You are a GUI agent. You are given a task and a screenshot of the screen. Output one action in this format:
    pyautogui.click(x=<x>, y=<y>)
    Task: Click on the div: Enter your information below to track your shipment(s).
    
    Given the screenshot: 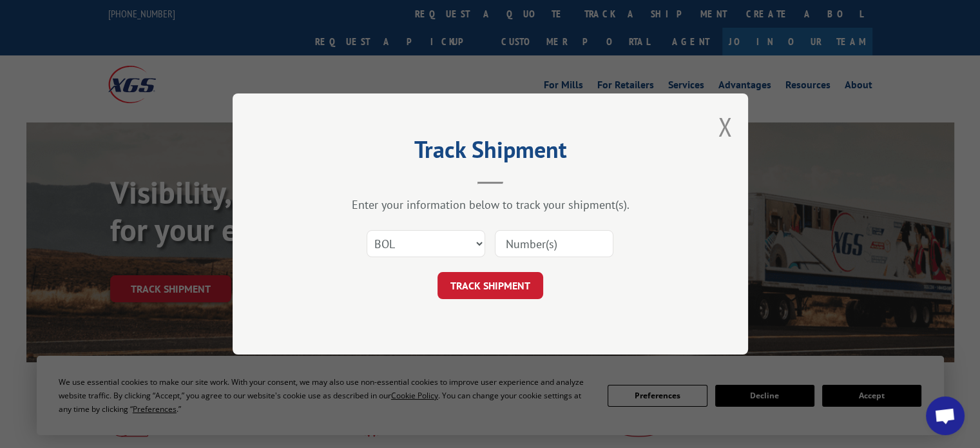 What is the action you would take?
    pyautogui.click(x=490, y=205)
    